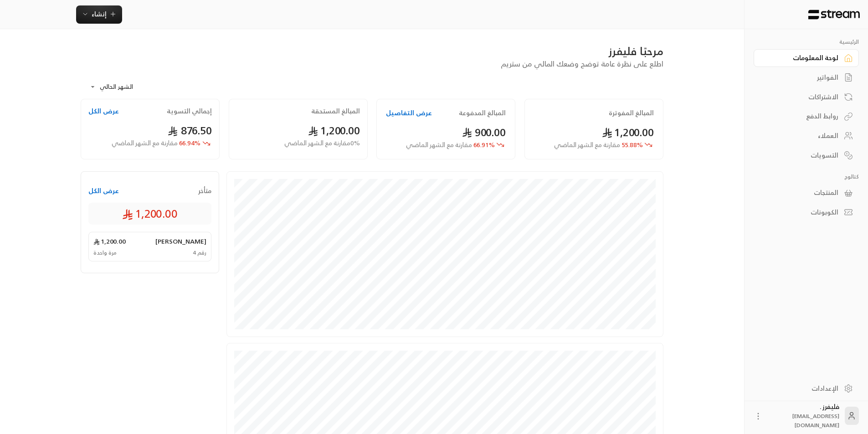 This screenshot has width=868, height=434. What do you see at coordinates (598, 145) in the screenshot?
I see `span: 55.88 %` at bounding box center [598, 145].